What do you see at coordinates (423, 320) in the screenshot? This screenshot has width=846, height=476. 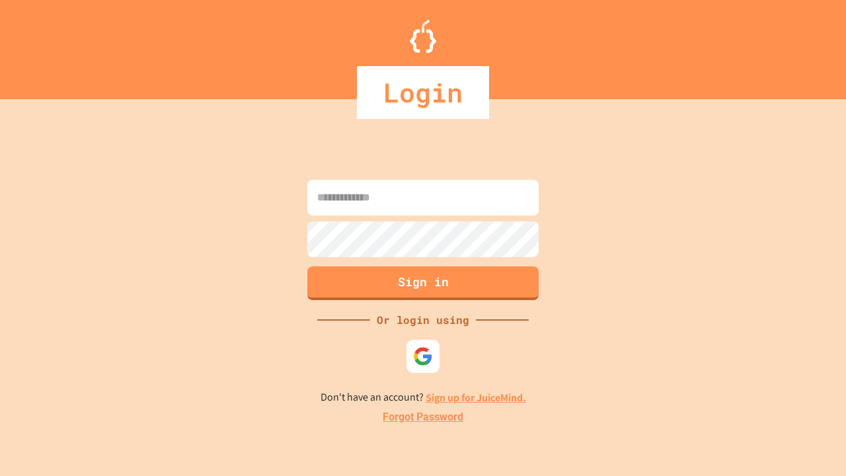 I see `div: Or login using` at bounding box center [423, 320].